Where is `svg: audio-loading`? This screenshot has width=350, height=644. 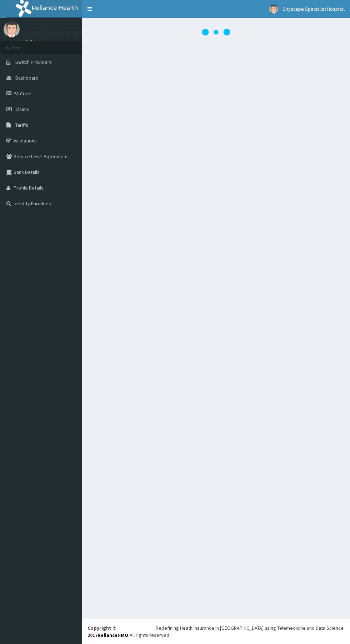 svg: audio-loading is located at coordinates (216, 32).